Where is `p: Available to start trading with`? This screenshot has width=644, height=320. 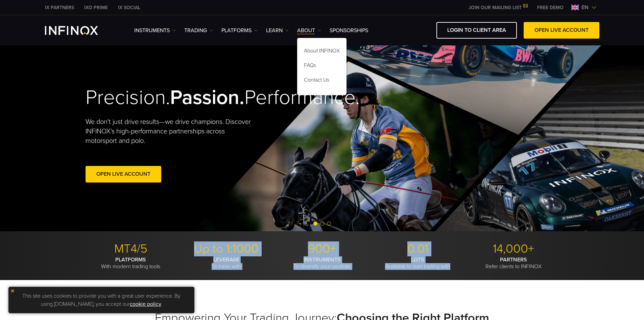 p: Available to start trading with is located at coordinates (418, 263).